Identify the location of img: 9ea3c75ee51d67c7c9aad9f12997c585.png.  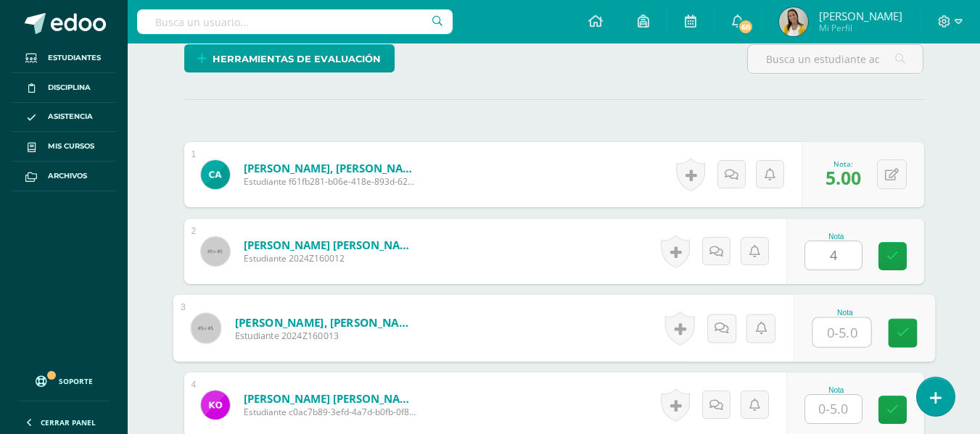
(215, 175).